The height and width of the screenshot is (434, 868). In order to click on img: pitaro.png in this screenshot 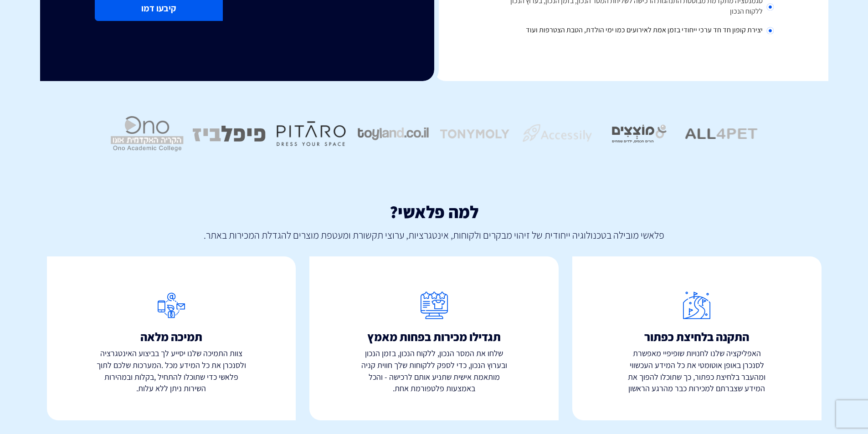, I will do `click(312, 134)`.